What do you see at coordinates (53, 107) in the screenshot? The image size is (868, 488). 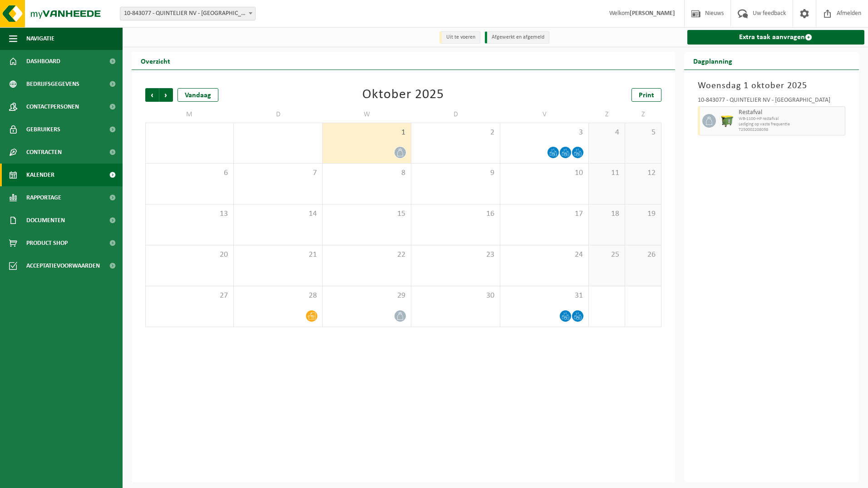 I see `span: Contactpersonen` at bounding box center [53, 107].